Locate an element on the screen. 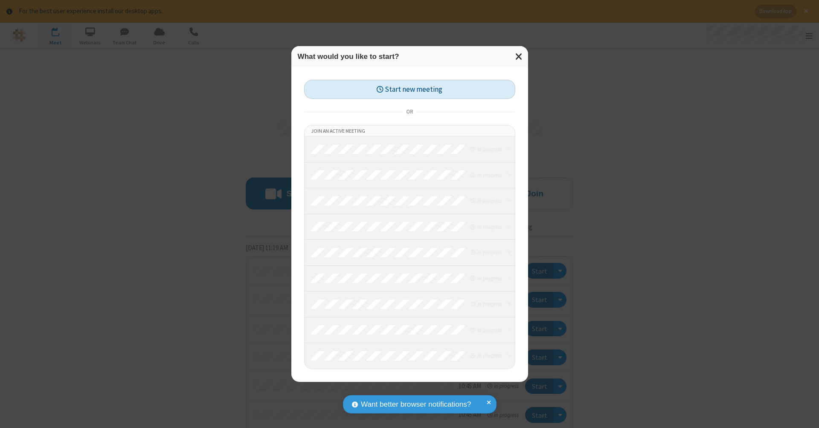 The width and height of the screenshot is (819, 428). li: Join an active meeting is located at coordinates (409, 131).